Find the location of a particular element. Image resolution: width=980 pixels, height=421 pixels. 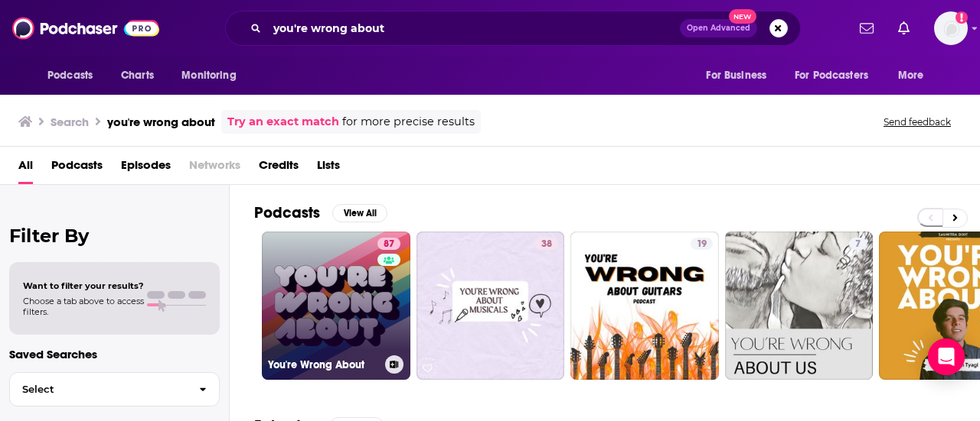

button: Show profile menu is located at coordinates (951, 29).